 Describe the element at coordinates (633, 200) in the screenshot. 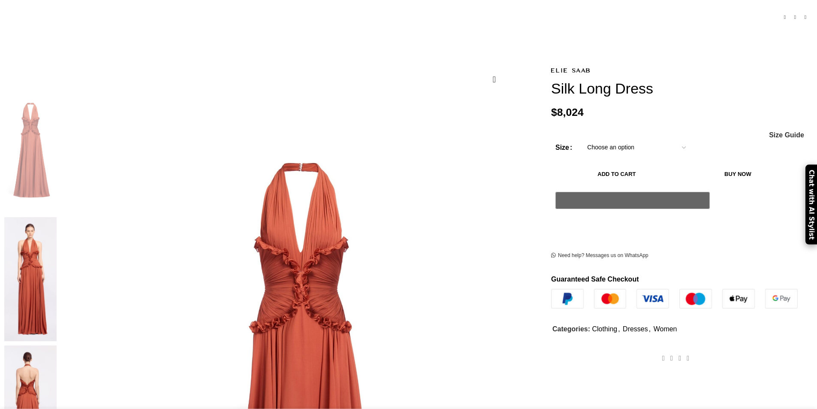

I see `button: Pay with GPay` at that location.